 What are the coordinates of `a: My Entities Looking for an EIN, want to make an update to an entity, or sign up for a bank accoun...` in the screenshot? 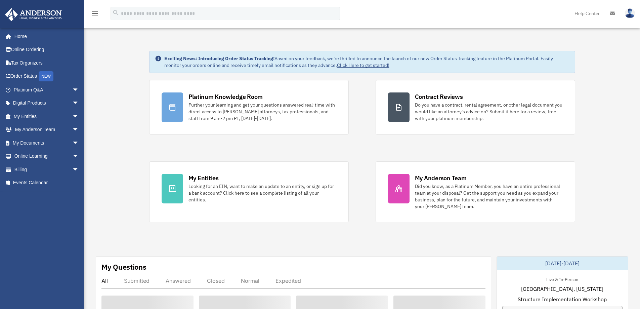 It's located at (249, 191).